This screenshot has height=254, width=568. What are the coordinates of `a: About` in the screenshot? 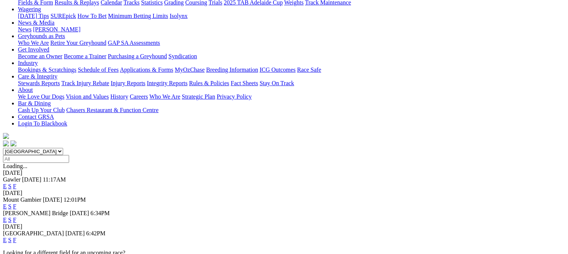 It's located at (25, 90).